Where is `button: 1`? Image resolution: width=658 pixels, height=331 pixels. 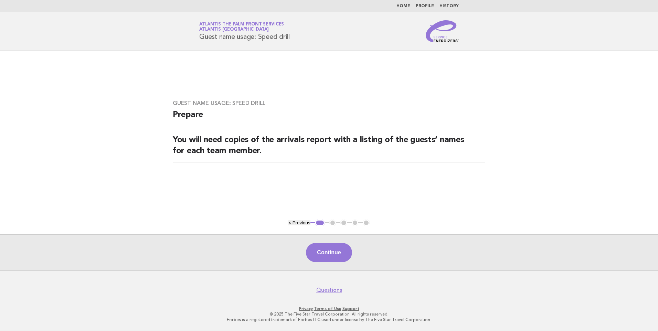
button: 1 is located at coordinates (320, 223).